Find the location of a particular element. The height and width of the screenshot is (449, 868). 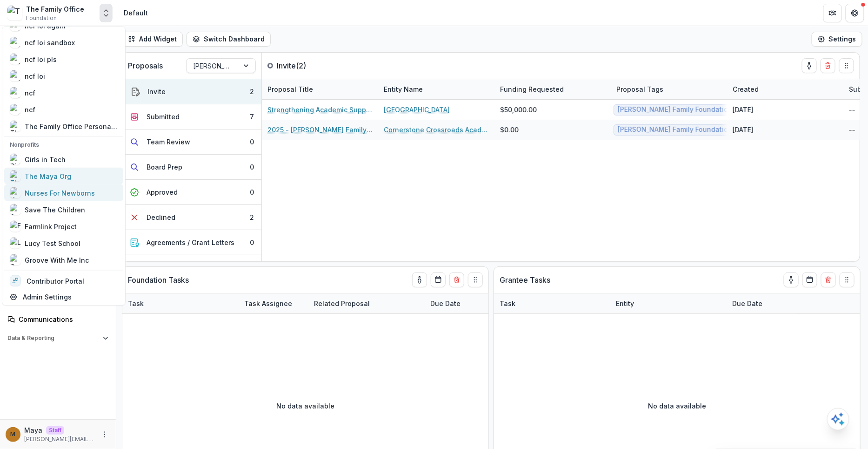

div: Submitted is located at coordinates (163, 116).